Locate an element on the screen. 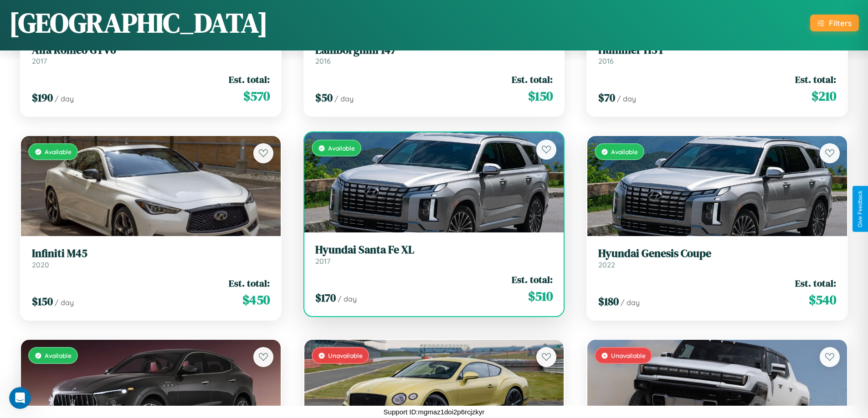 The width and height of the screenshot is (868, 418). span: $ 190 is located at coordinates (42, 98).